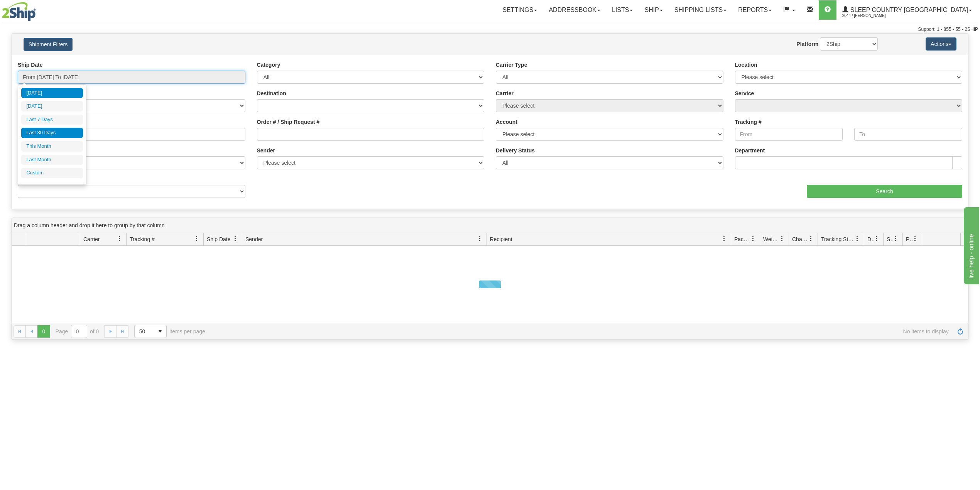 The width and height of the screenshot is (980, 490). What do you see at coordinates (31, 65) in the screenshot?
I see `label: Ship Date` at bounding box center [31, 65].